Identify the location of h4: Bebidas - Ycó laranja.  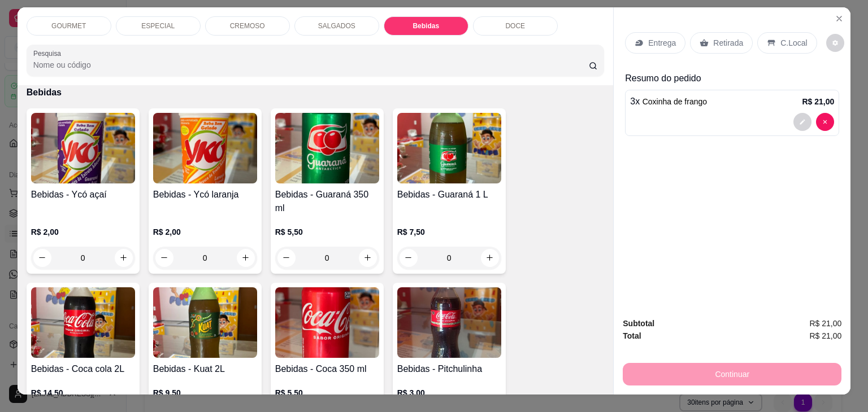
(205, 195).